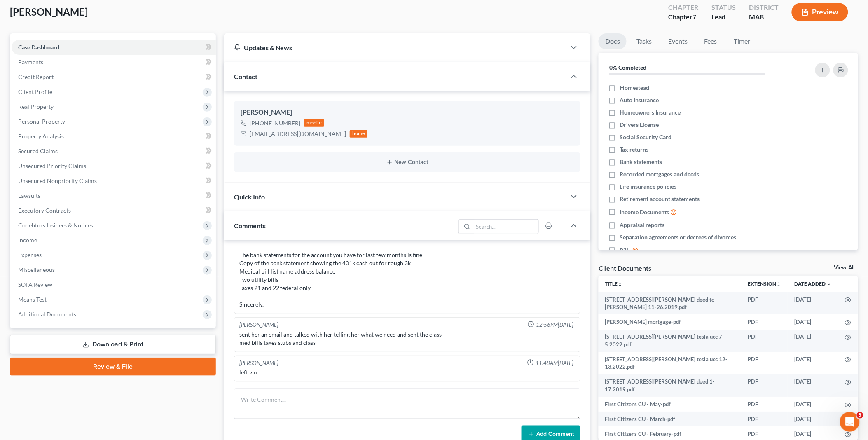 This screenshot has height=440, width=868. Describe the element at coordinates (42, 121) in the screenshot. I see `span: Personal Property` at that location.